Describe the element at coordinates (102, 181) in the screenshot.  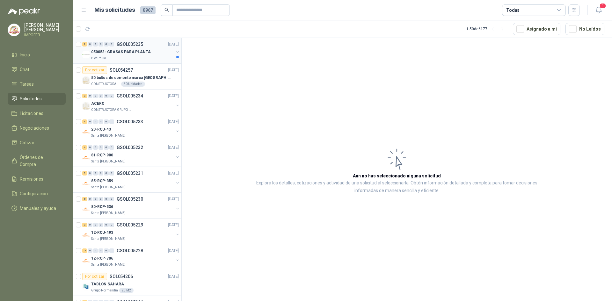
I see `p: 85-RQP-359` at that location.